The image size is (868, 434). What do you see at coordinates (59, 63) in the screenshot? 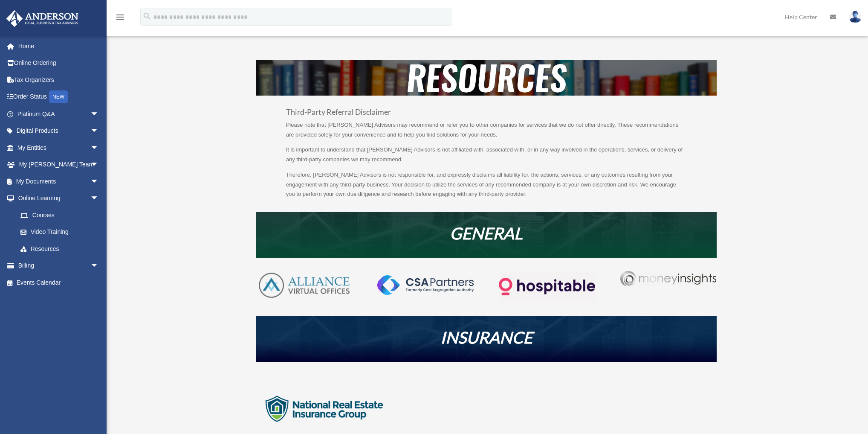
I see `a: Online Ordering` at bounding box center [59, 63].